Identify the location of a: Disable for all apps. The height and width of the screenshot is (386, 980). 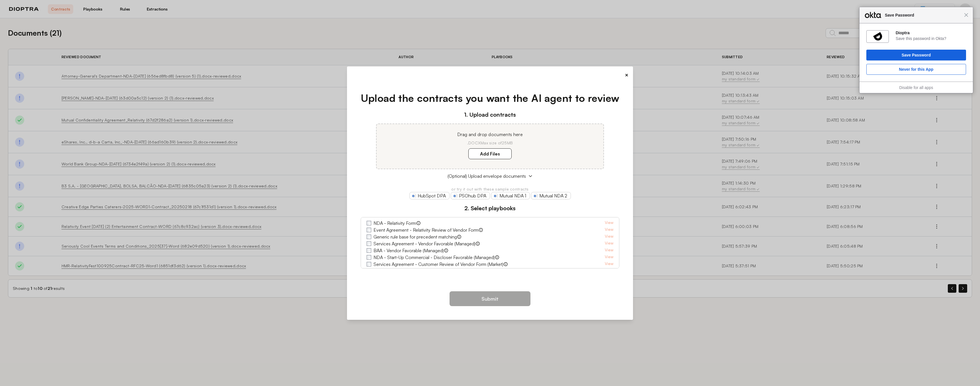
(916, 87).